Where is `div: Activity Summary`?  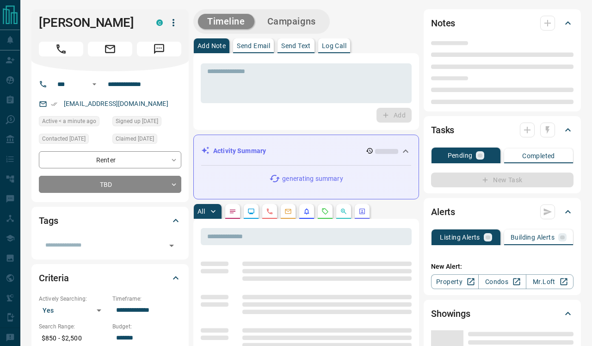 div: Activity Summary is located at coordinates (306, 151).